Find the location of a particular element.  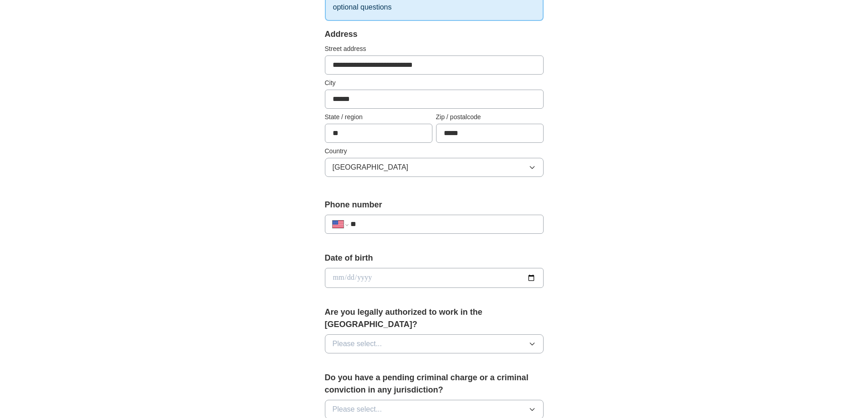

label: Country is located at coordinates (434, 151).